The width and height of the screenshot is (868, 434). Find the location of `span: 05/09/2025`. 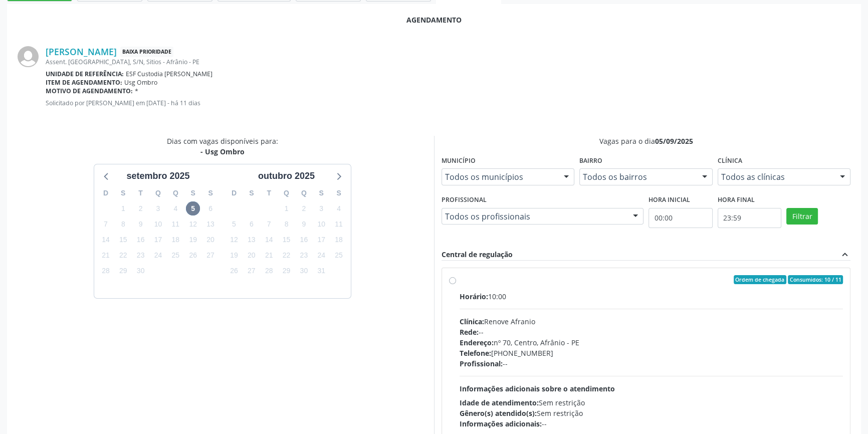

span: 05/09/2025 is located at coordinates (674, 141).